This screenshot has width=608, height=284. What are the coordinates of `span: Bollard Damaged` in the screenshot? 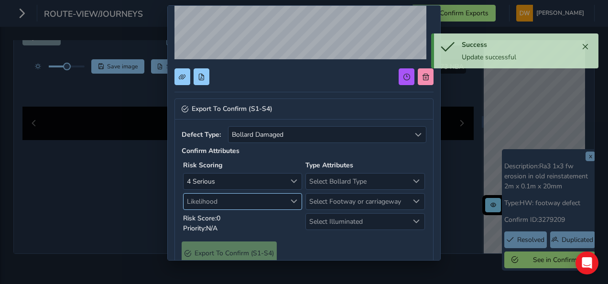 It's located at (319, 134).